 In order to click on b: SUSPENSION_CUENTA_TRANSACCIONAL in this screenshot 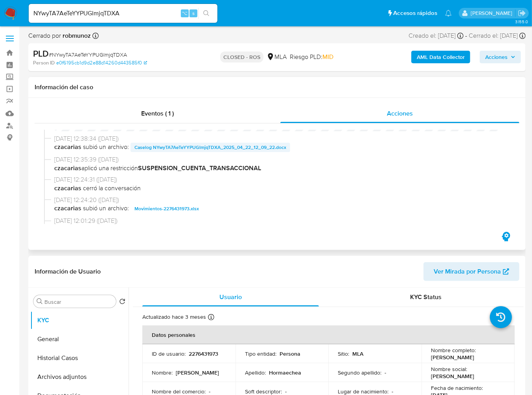, I will do `click(199, 168)`.